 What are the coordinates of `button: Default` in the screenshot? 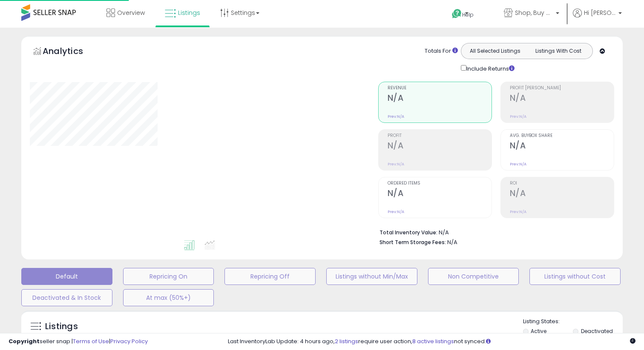 It's located at (67, 276).